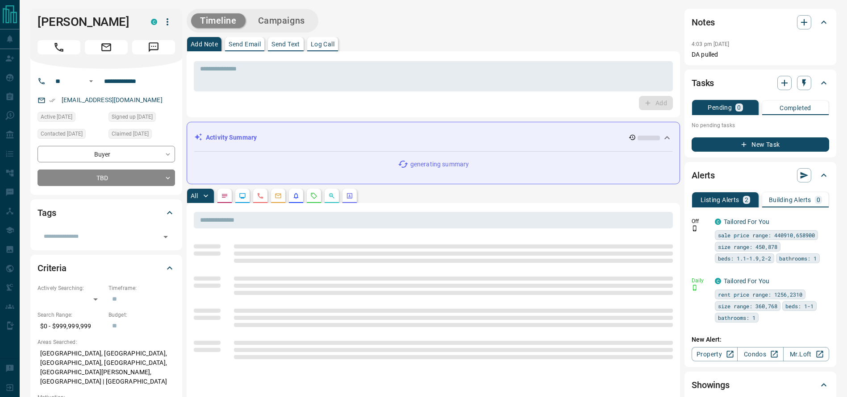 Image resolution: width=847 pixels, height=397 pixels. What do you see at coordinates (204, 44) in the screenshot?
I see `p: Add Note` at bounding box center [204, 44].